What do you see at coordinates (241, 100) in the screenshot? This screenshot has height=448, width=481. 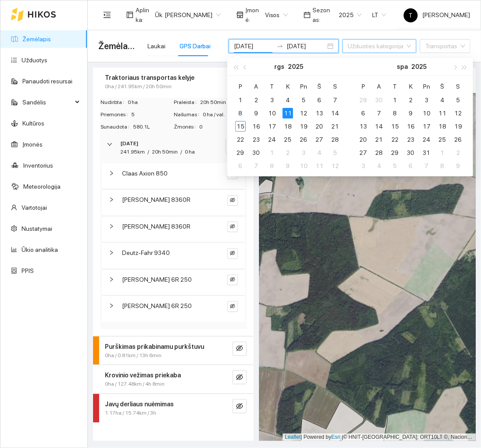 I see `td: 2025-09-01` at bounding box center [241, 100].